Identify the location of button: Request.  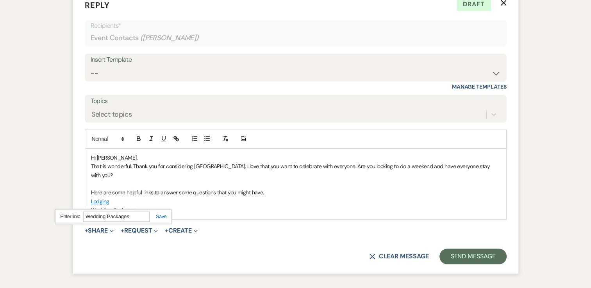
(139, 231).